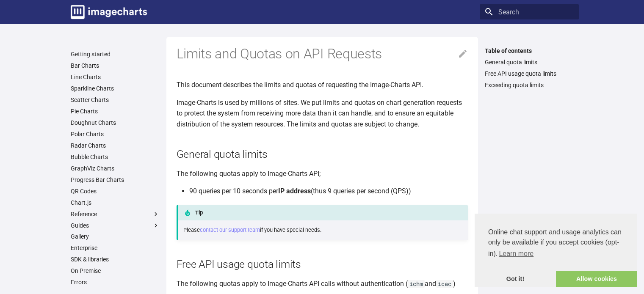 Image resolution: width=644 pixels, height=294 pixels. Describe the element at coordinates (115, 122) in the screenshot. I see `a: Doughnut Charts` at that location.